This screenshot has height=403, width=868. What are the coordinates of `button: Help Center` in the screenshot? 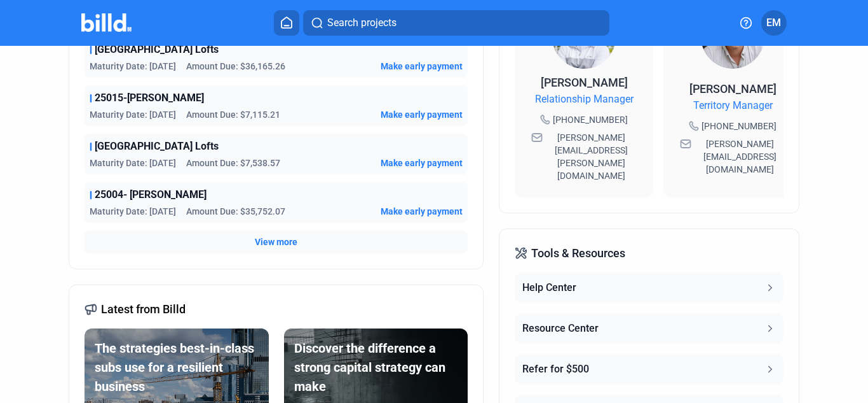 It's located at (648, 287).